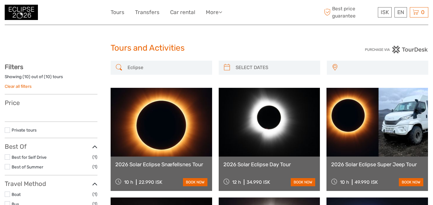  Describe the element at coordinates (258, 183) in the screenshot. I see `div: 34.990 ISK` at that location.